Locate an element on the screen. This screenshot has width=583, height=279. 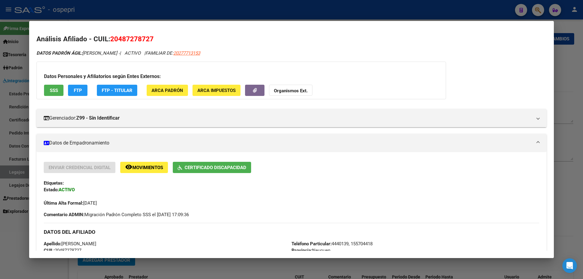
strong: Organismos Ext. is located at coordinates (290, 91).